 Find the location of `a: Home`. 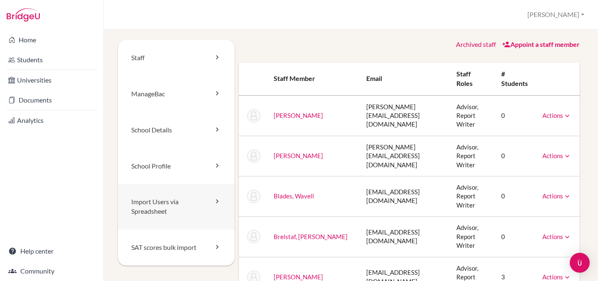

a: Home is located at coordinates (51, 40).